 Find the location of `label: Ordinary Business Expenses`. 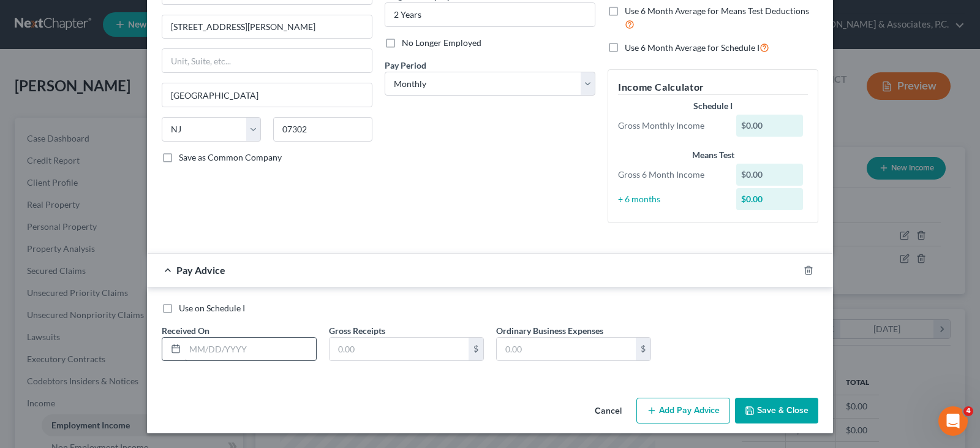

label: Ordinary Business Expenses is located at coordinates (549, 330).